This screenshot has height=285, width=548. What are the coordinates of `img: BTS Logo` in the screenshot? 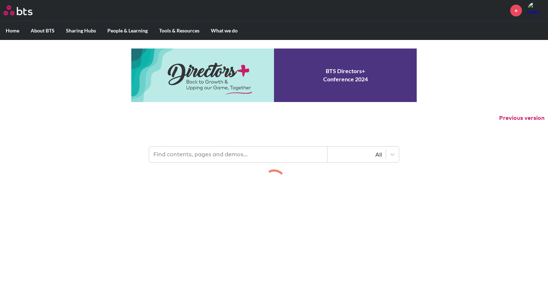 It's located at (18, 10).